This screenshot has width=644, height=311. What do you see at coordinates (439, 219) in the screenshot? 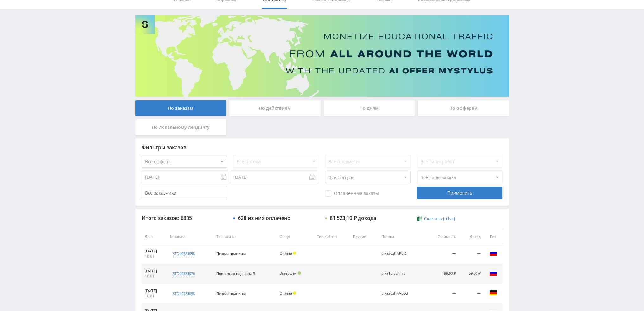
I see `span: Скачать (.xlsx)` at bounding box center [439, 219].